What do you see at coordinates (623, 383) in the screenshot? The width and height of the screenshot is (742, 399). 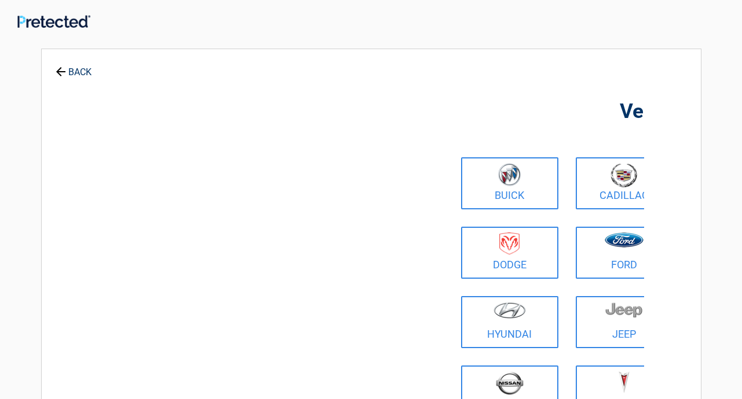 I see `img: pontiac` at bounding box center [623, 383].